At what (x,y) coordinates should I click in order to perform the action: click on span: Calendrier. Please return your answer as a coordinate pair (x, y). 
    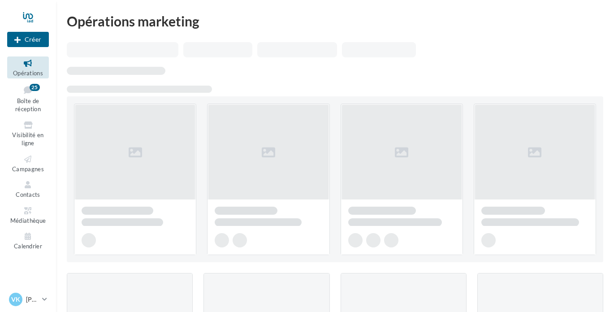
    Looking at the image, I should click on (28, 246).